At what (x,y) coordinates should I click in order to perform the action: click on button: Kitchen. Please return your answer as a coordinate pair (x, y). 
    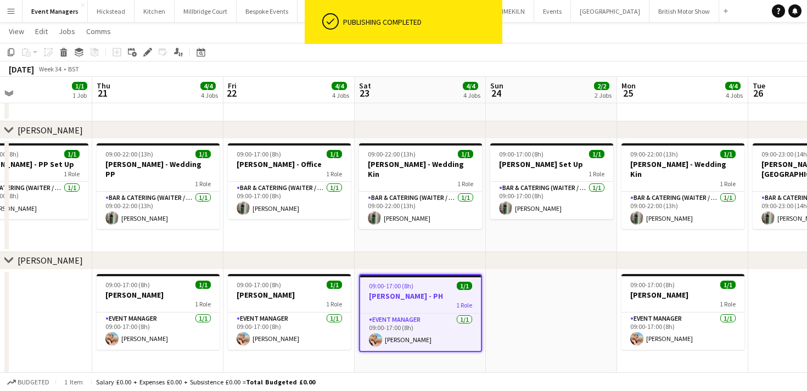
    Looking at the image, I should click on (154, 11).